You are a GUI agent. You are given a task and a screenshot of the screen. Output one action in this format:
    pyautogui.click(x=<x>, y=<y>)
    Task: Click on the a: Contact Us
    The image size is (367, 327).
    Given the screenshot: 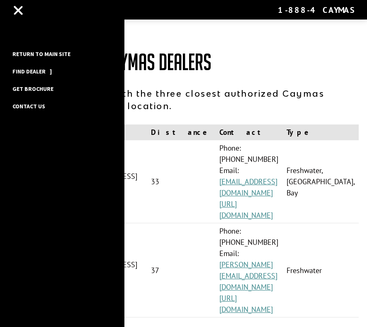 What is the action you would take?
    pyautogui.click(x=29, y=106)
    